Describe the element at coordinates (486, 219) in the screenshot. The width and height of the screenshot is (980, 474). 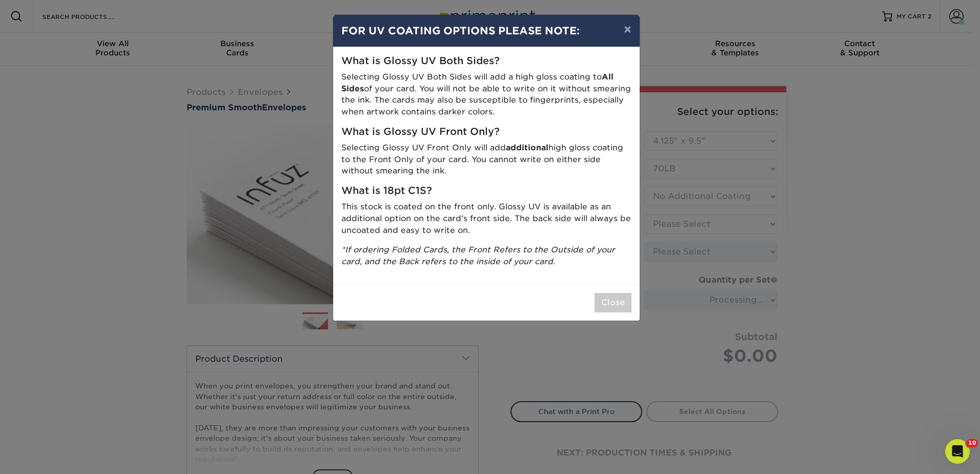
I see `p: This stock is coated on the front only. Glossy UV is available as an additional option on the car...` at that location.